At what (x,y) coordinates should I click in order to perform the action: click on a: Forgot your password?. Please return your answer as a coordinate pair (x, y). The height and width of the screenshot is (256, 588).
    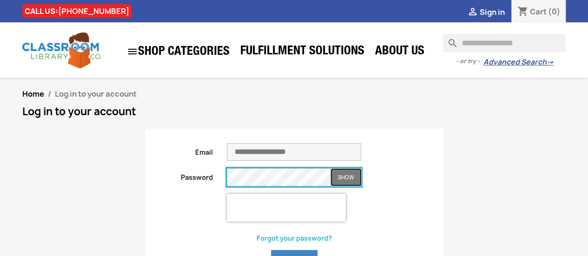
    Looking at the image, I should click on (294, 238).